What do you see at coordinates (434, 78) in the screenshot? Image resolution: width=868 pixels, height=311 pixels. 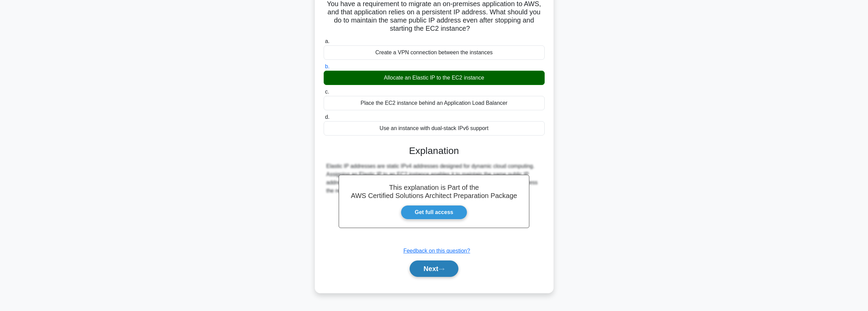 I see `div: Allocate an Elastic IP to the EC2 instance` at bounding box center [434, 78].